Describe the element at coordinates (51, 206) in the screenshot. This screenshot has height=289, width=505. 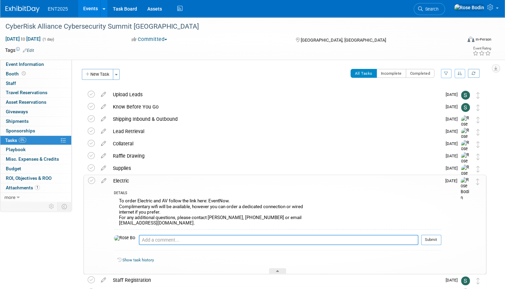
I see `td: Personalize Event Tab Strip` at that location.